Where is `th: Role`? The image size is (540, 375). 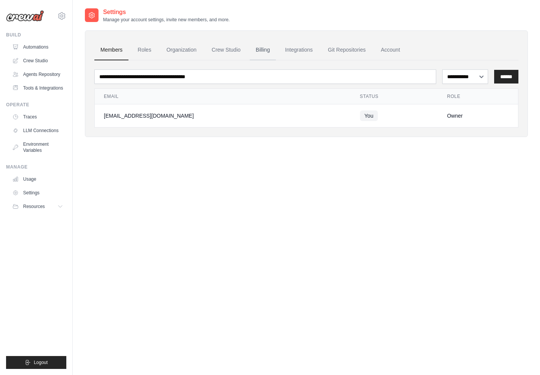 th: Role is located at coordinates (478, 96).